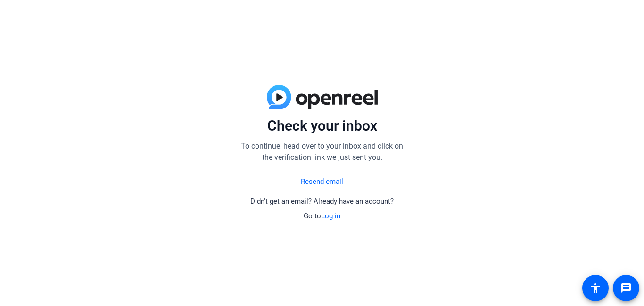  What do you see at coordinates (322, 181) in the screenshot?
I see `a: Resend email` at bounding box center [322, 181].